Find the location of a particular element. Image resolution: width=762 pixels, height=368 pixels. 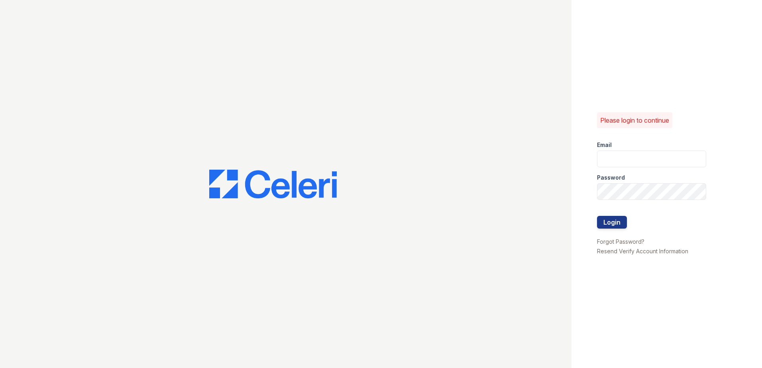

button: Login is located at coordinates (612, 222).